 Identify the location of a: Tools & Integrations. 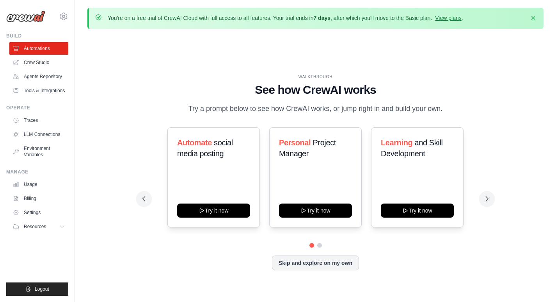
(39, 91).